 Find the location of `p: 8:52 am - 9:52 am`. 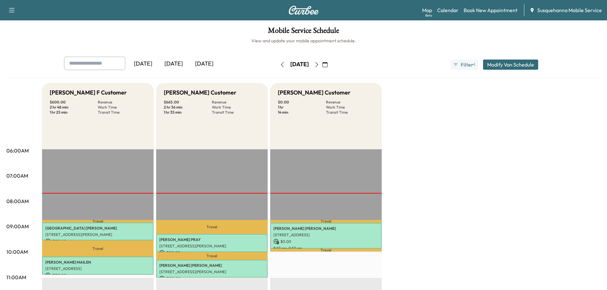

p: 8:52 am - 9:52 am is located at coordinates (326, 248).